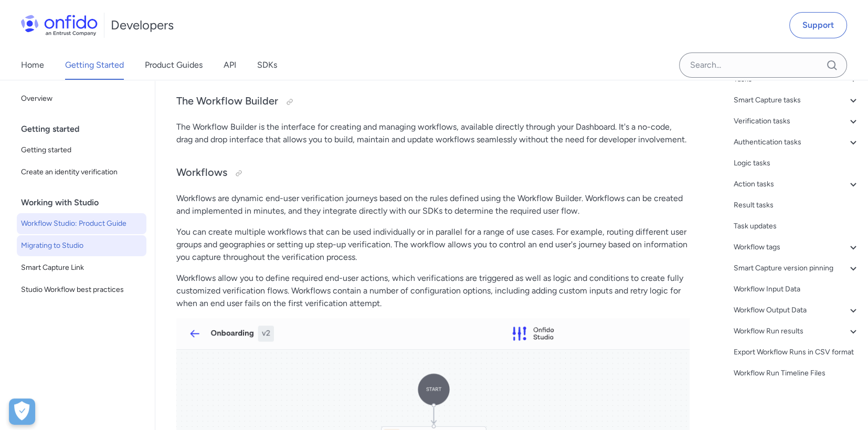 The width and height of the screenshot is (868, 430). I want to click on div: Result tasks, so click(796, 205).